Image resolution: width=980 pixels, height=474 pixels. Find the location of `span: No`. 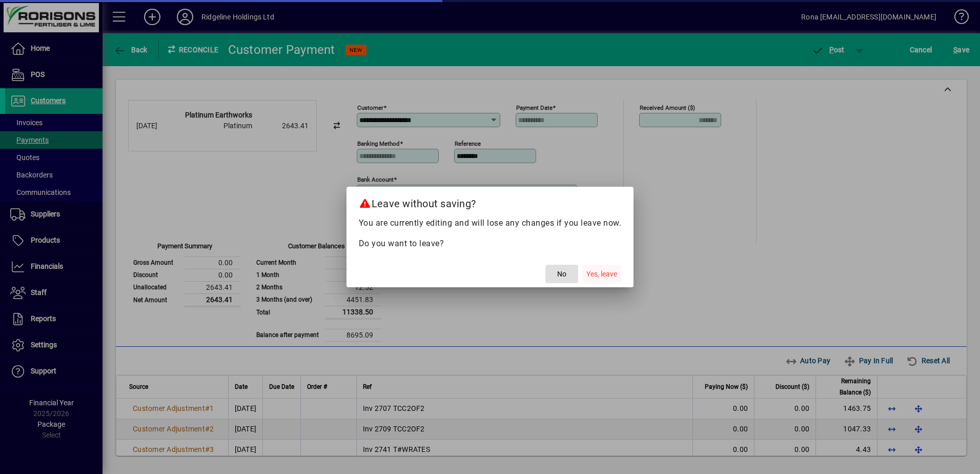

span: No is located at coordinates (562, 274).